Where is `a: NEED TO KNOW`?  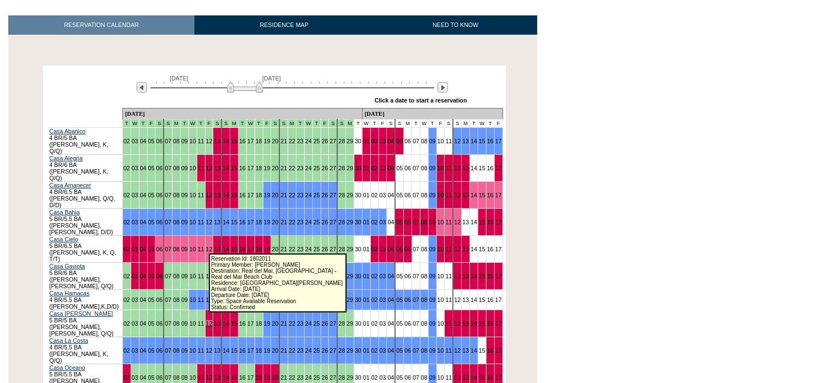 a: NEED TO KNOW is located at coordinates (455, 25).